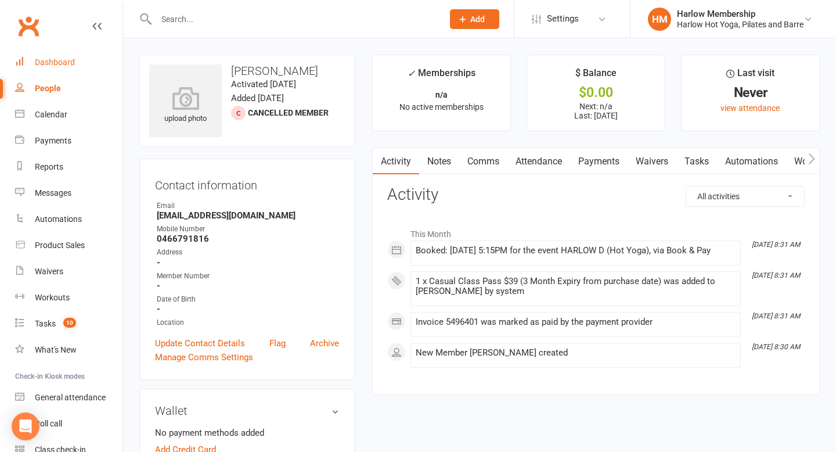 The height and width of the screenshot is (452, 836). What do you see at coordinates (58, 219) in the screenshot?
I see `div: Automations` at bounding box center [58, 219].